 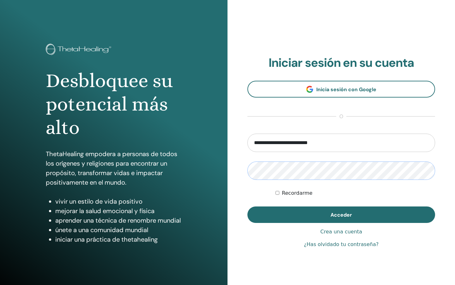 What do you see at coordinates (342, 89) in the screenshot?
I see `a: Inicia sesión con Google` at bounding box center [342, 89].